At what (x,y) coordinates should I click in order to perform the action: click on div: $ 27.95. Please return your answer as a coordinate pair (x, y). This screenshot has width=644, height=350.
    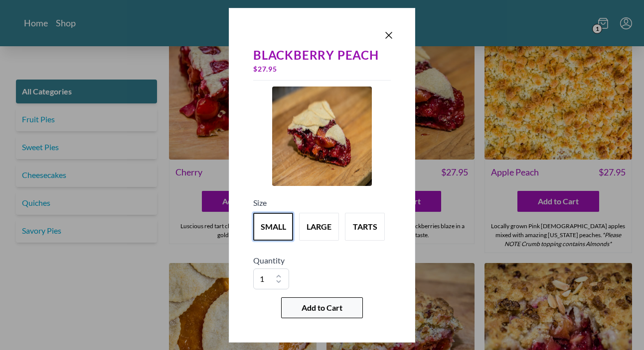
    Looking at the image, I should click on (322, 69).